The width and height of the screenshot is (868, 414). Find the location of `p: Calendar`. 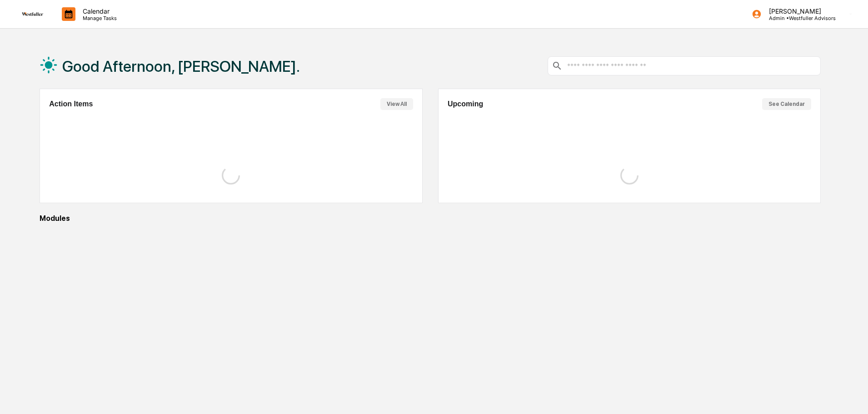

p: Calendar is located at coordinates (98, 11).